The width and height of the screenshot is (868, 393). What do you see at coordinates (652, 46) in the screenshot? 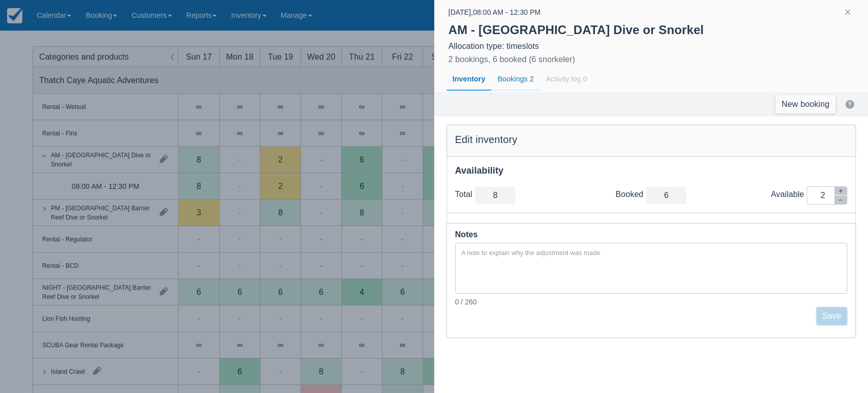
I see `div: Allocation type: timeslots` at bounding box center [652, 46].